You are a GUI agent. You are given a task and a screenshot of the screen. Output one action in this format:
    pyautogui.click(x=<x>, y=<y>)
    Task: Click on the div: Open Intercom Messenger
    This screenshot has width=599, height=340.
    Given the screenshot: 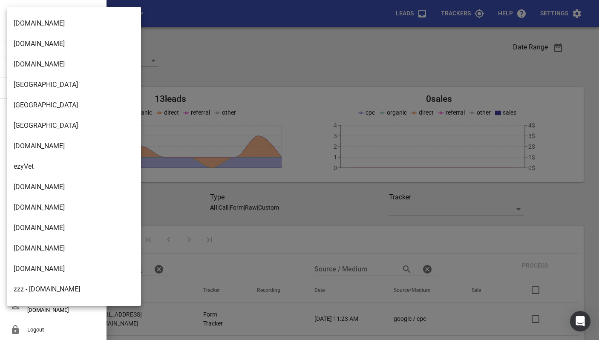 What is the action you would take?
    pyautogui.click(x=580, y=321)
    